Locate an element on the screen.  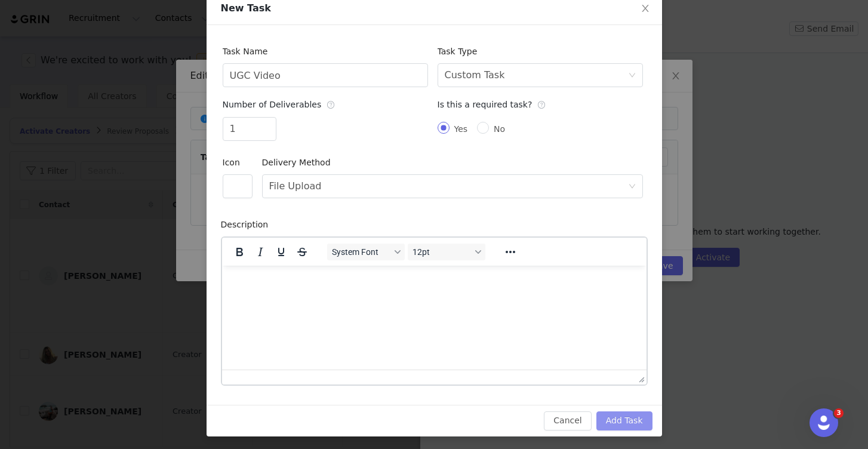
span: Is this a required task? is located at coordinates (491, 104).